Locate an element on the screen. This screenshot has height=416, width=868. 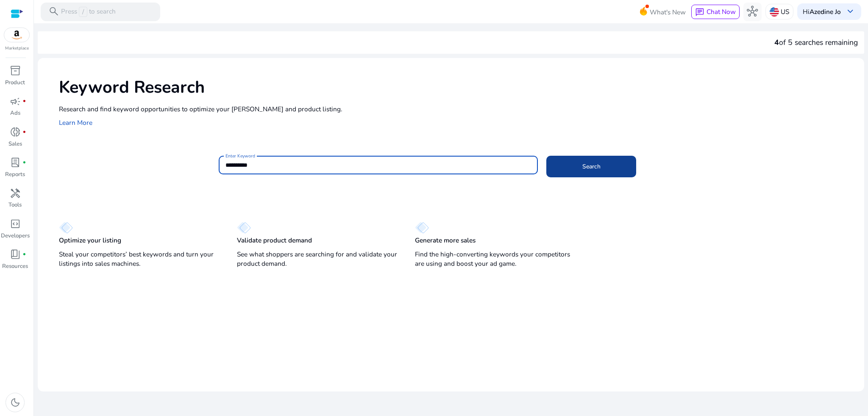
div: of 5 searches remaining is located at coordinates (815, 43).